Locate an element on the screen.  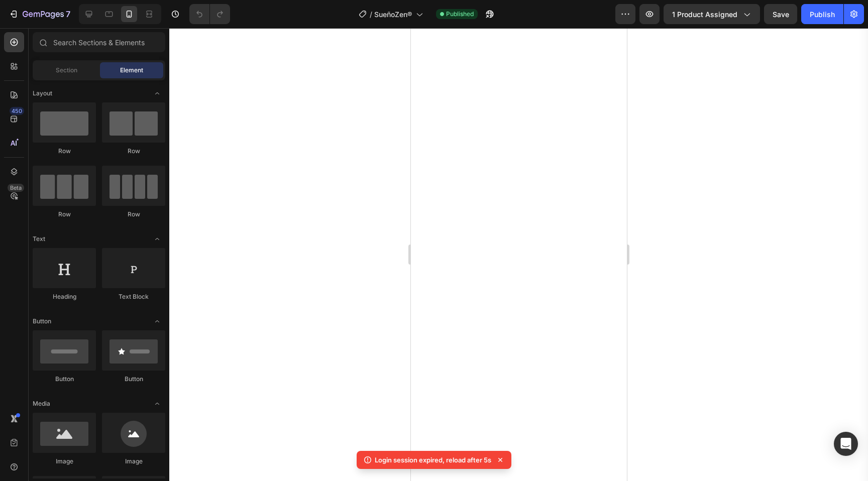
span: Text is located at coordinates (38, 239).